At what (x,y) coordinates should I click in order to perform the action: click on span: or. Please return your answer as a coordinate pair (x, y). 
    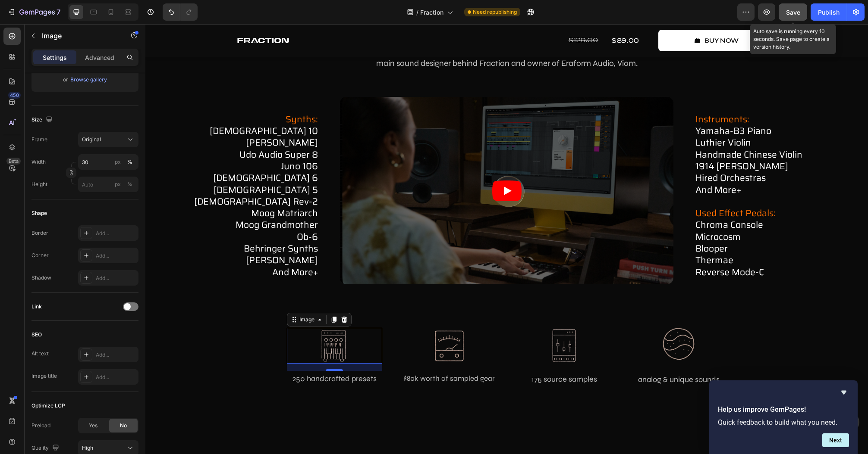
    Looking at the image, I should click on (65, 80).